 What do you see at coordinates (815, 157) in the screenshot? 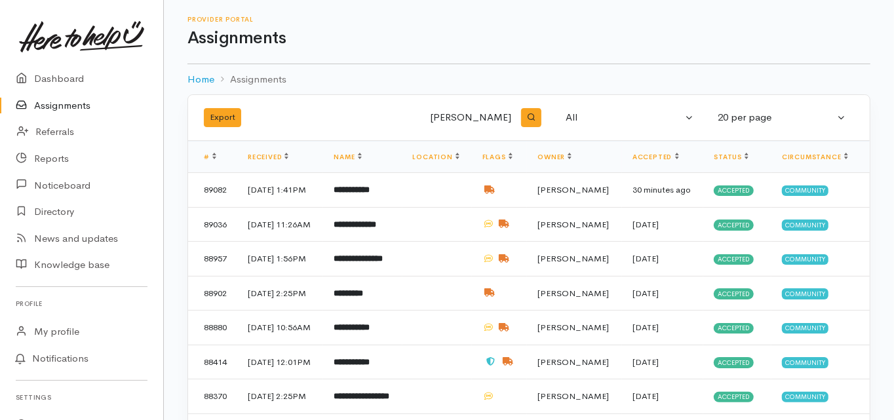
I see `a: Circumstance` at bounding box center [815, 157].